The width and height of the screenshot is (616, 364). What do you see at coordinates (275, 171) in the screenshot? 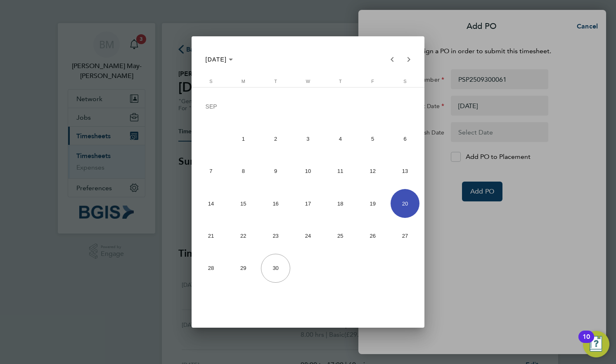
I see `button: September 9, 2025` at bounding box center [275, 171].